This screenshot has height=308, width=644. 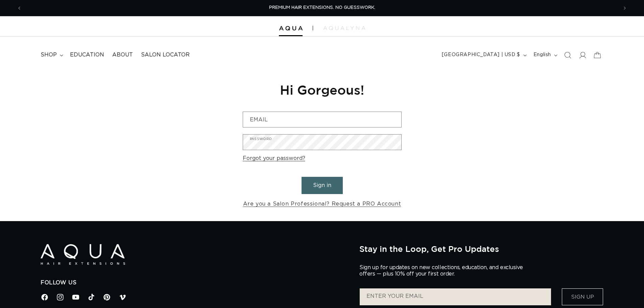 What do you see at coordinates (322, 185) in the screenshot?
I see `button: Sign in` at bounding box center [322, 185].